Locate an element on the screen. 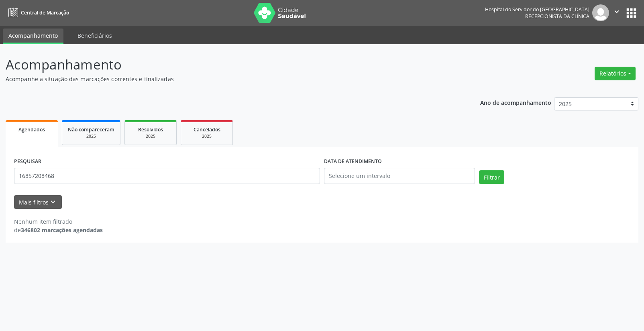  i: keyboard_arrow_down is located at coordinates (53, 202).